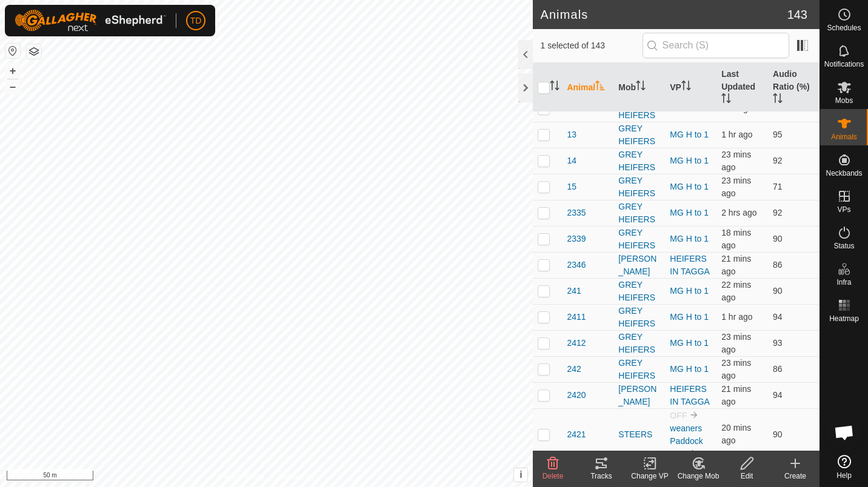 Image resolution: width=868 pixels, height=487 pixels. Describe the element at coordinates (576, 343) in the screenshot. I see `span: 2412` at that location.